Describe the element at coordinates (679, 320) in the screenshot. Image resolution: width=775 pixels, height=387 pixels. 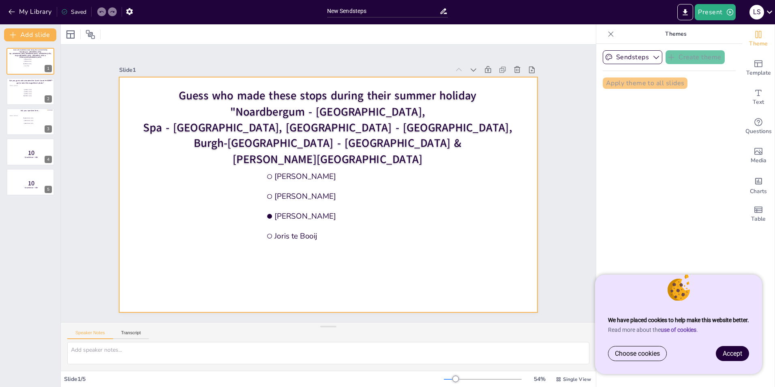
I see `strong: We have placed cookies to help make this website better.` at that location.